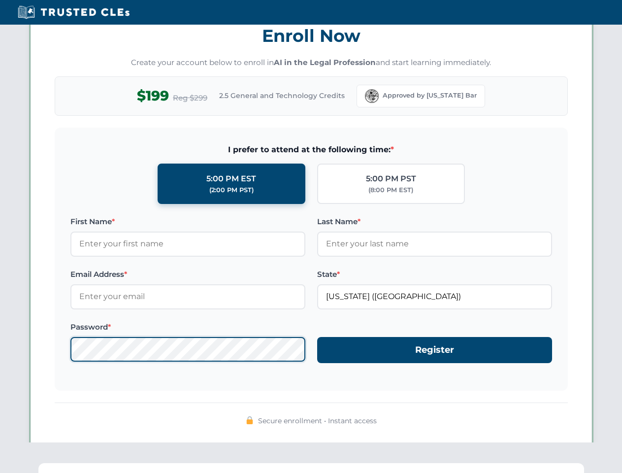 The width and height of the screenshot is (622, 473). I want to click on p: Create your account below to enroll in and start learning immediately., so click(311, 63).